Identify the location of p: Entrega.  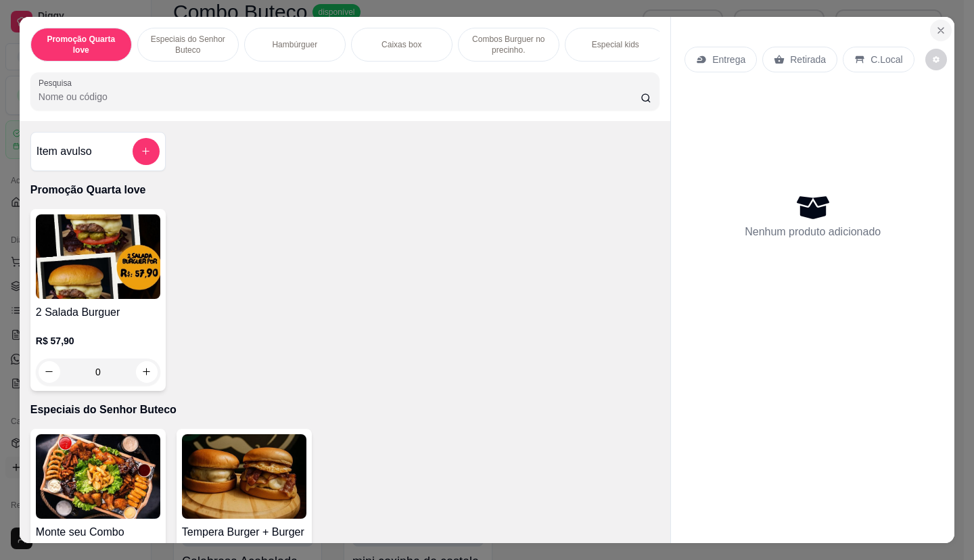
(728, 59).